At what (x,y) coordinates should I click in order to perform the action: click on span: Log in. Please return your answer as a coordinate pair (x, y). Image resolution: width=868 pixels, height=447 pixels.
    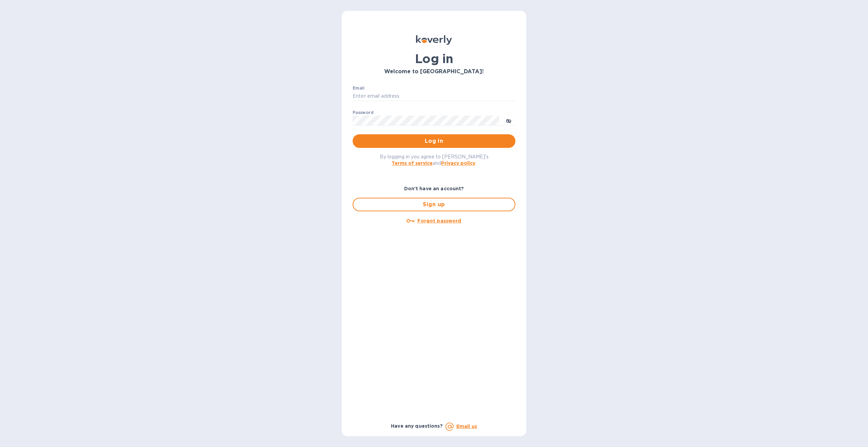
    Looking at the image, I should click on (434, 141).